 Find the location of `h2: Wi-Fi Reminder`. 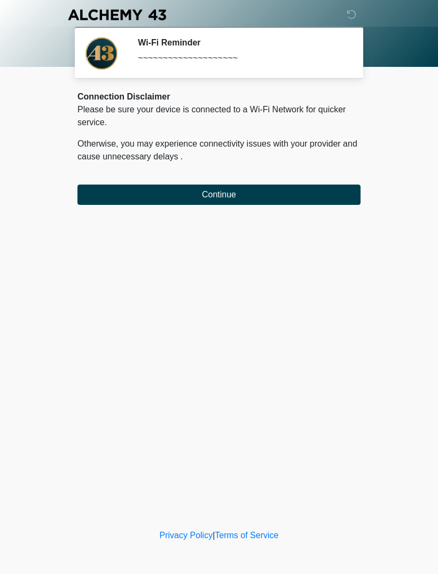

h2: Wi-Fi Reminder is located at coordinates (241, 42).